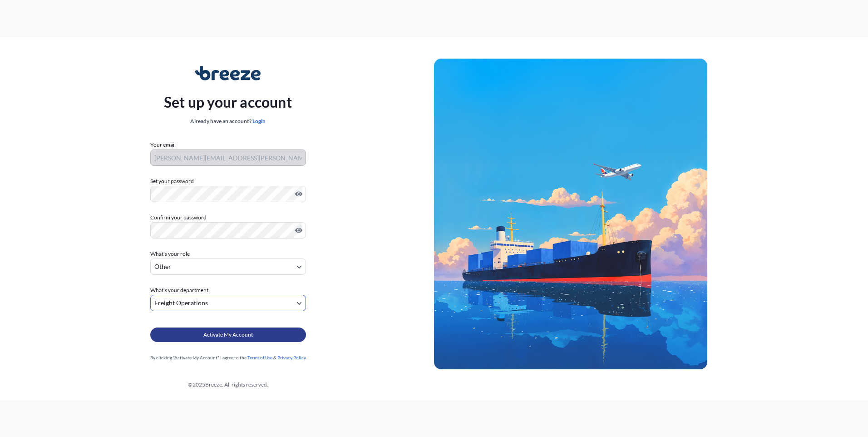  Describe the element at coordinates (228, 267) in the screenshot. I see `button: Other` at that location.